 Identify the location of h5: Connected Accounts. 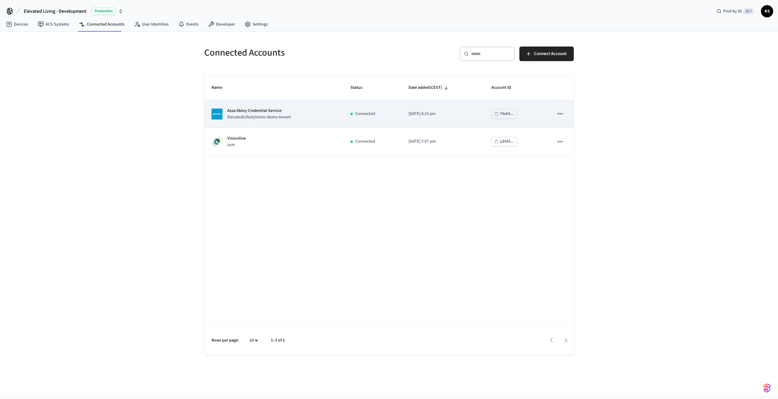
(295, 53).